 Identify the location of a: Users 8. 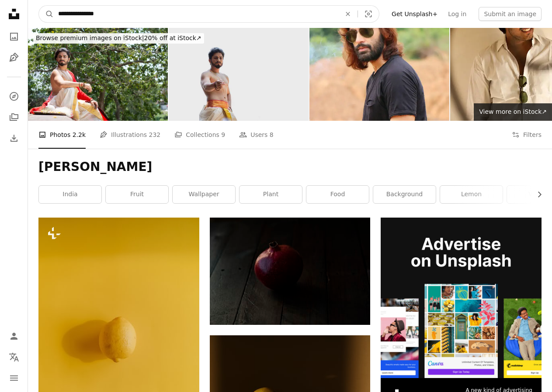
(256, 135).